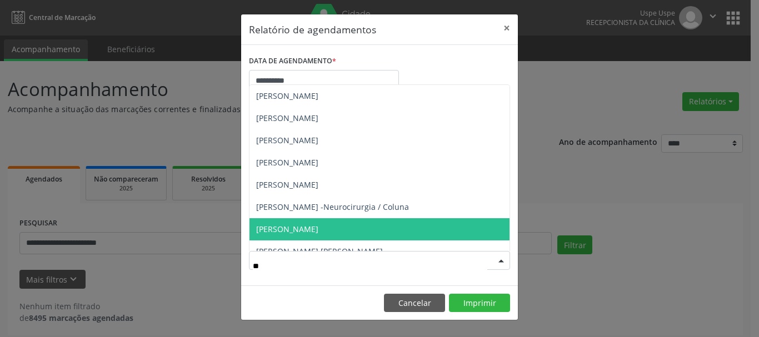 This screenshot has width=759, height=337. I want to click on button: Cancelar, so click(415, 303).